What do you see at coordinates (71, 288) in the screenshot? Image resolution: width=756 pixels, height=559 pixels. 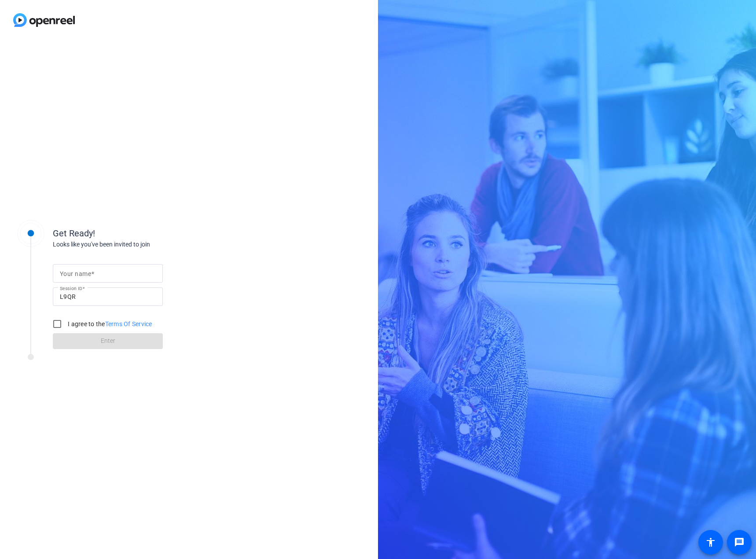 I see `mat-label: Session ID` at bounding box center [71, 288].